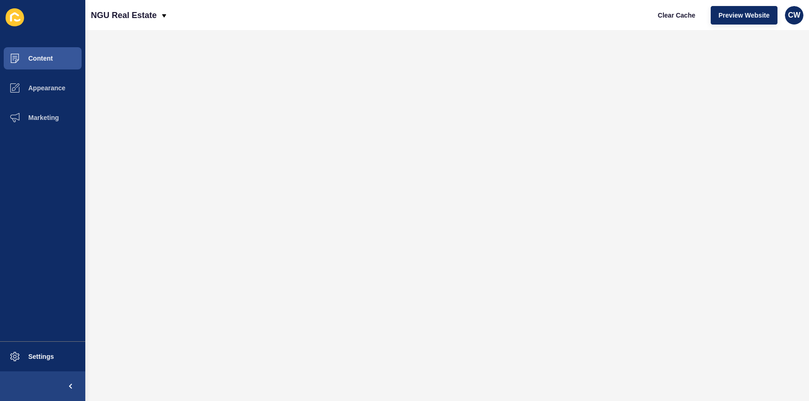 Image resolution: width=809 pixels, height=401 pixels. Describe the element at coordinates (124, 15) in the screenshot. I see `p: NGU Real Estate` at that location.